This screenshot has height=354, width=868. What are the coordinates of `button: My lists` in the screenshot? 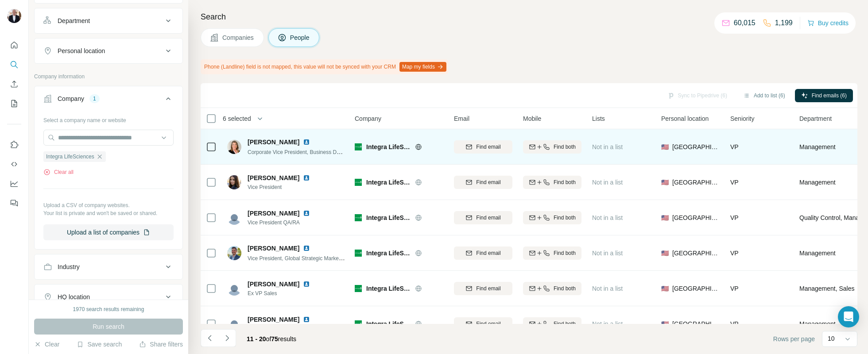 It's located at (14, 103).